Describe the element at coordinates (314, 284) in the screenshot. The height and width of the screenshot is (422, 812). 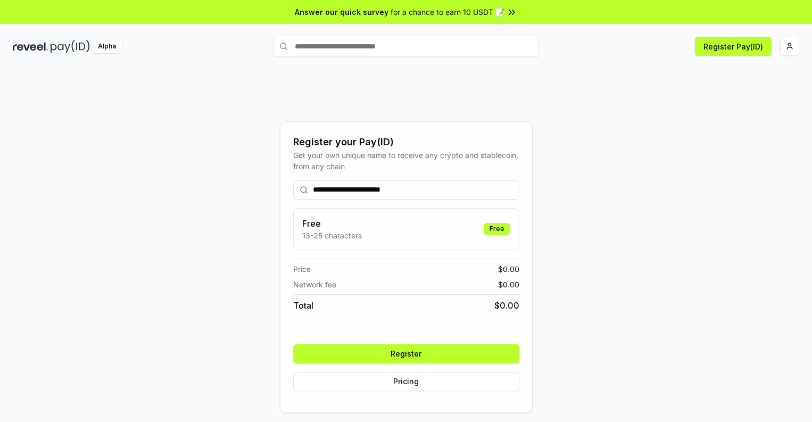
I see `span: Network fee` at that location.